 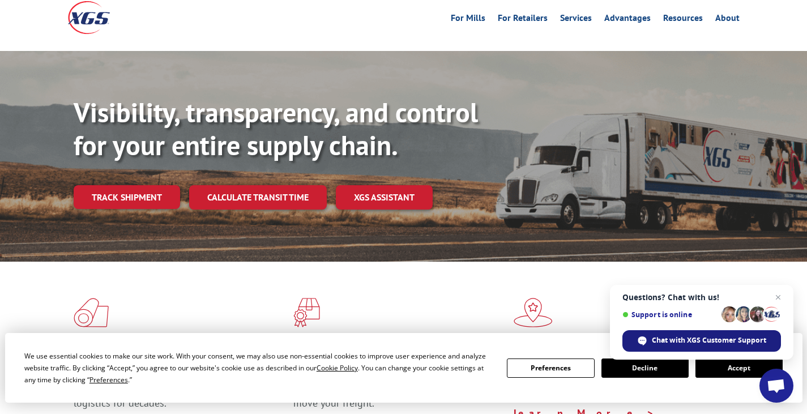 I want to click on button: Preferences, so click(x=551, y=368).